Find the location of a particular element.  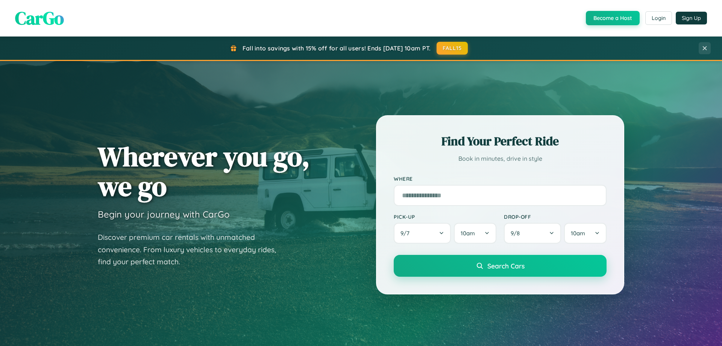

span: 9 / 7 is located at coordinates (407, 233).